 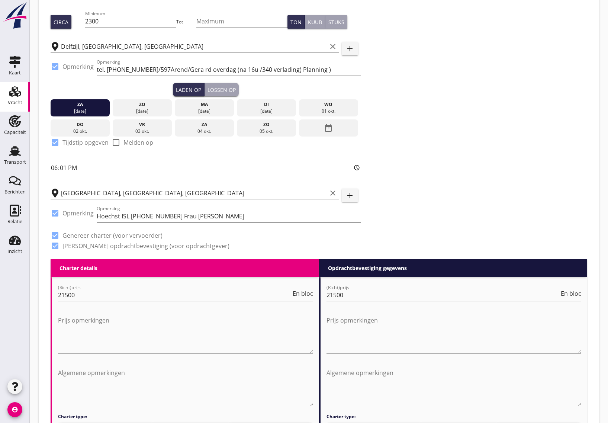 I want to click on div: Stuks, so click(x=336, y=22).